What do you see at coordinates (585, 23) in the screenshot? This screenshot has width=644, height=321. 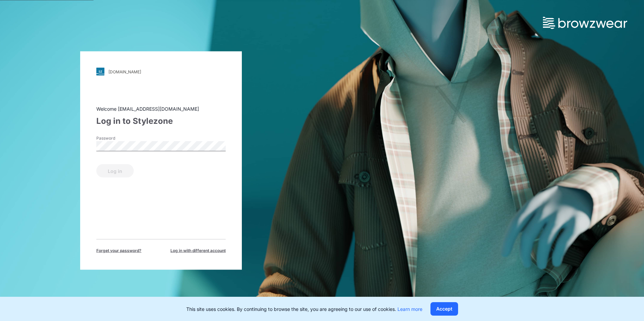 I see `img: browzwear-logo.73288ffb.svg` at bounding box center [585, 23].